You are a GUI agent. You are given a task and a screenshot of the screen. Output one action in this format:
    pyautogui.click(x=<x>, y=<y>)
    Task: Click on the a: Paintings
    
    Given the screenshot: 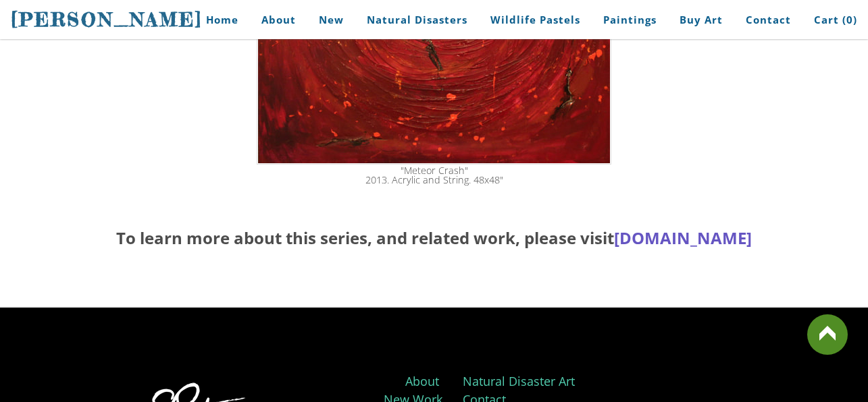 What is the action you would take?
    pyautogui.click(x=629, y=20)
    